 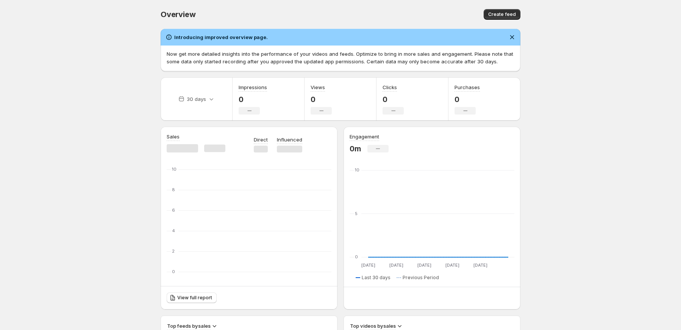 I want to click on p: 0m, so click(x=355, y=148).